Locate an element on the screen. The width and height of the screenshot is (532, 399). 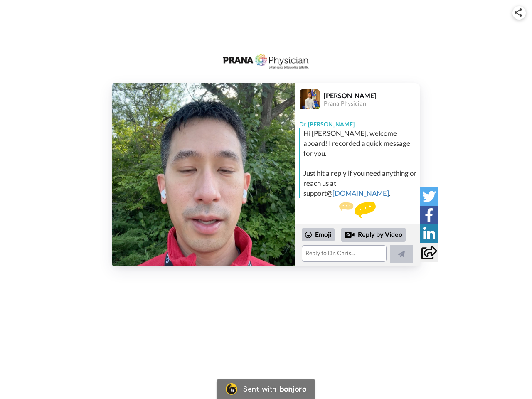
div: Prana Physician is located at coordinates (372, 103).